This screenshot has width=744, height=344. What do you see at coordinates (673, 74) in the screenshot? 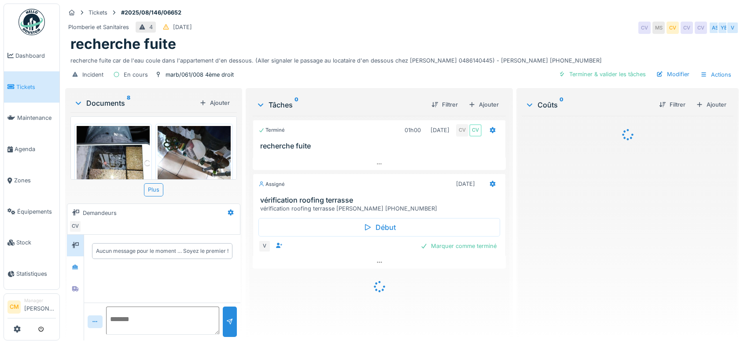
I see `div: Modifier` at bounding box center [673, 74].